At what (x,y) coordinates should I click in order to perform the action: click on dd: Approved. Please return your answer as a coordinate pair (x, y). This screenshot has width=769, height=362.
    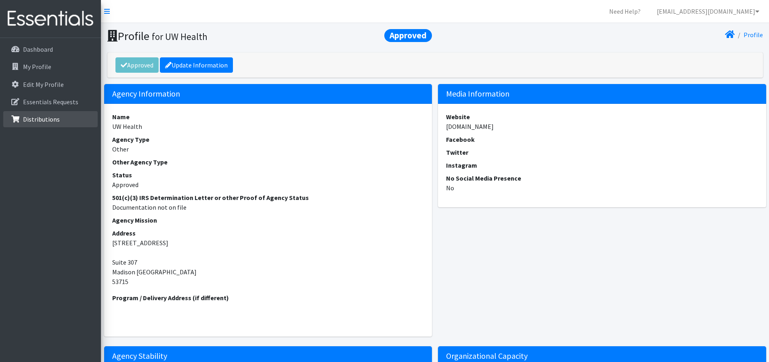
    Looking at the image, I should click on (268, 185).